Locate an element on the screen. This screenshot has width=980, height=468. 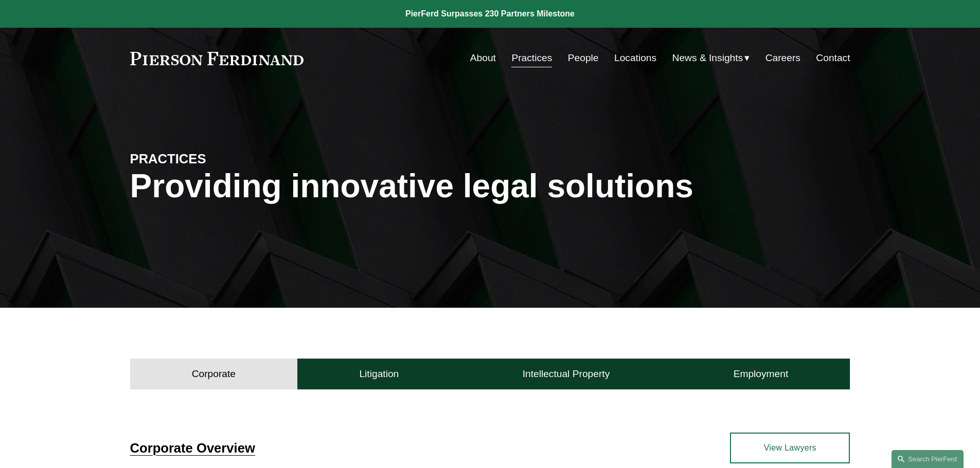
a: Locations is located at coordinates (635, 58).